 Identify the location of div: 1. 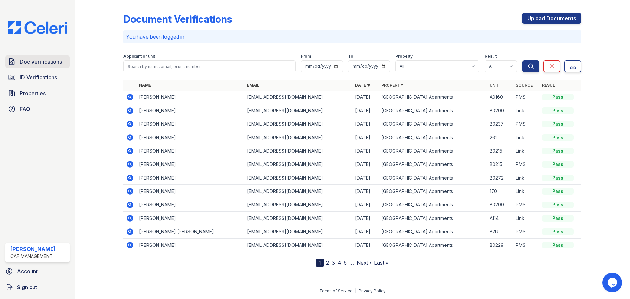
(320, 262).